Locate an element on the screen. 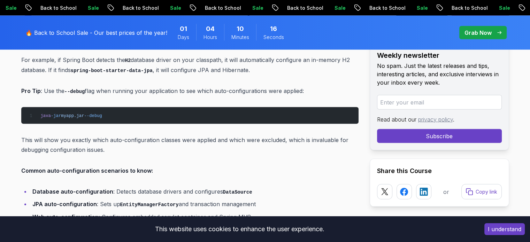 The width and height of the screenshot is (530, 242). h2: Share this Course is located at coordinates (439, 171).